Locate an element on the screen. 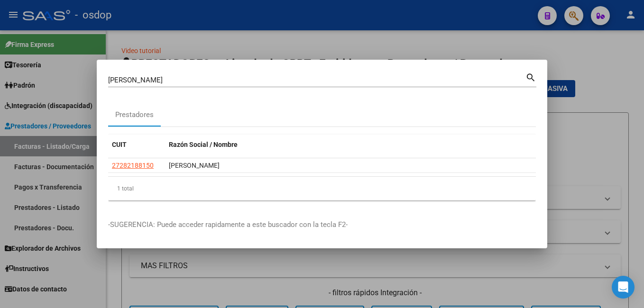  datatable-header-cell: Razón Social / Nombre is located at coordinates (350, 145).